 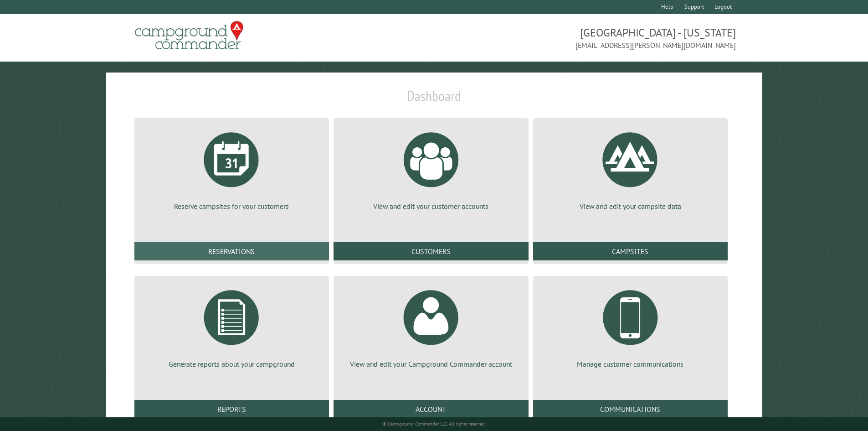 What do you see at coordinates (434, 423) in the screenshot?
I see `small: © Campground Commander LLC. All rights reserved.` at bounding box center [434, 423].